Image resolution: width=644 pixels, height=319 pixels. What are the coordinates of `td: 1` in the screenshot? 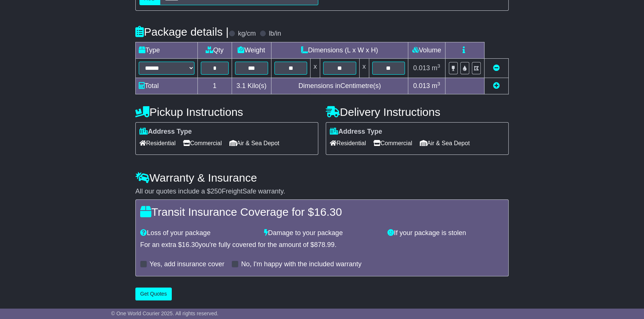 It's located at (215, 86).